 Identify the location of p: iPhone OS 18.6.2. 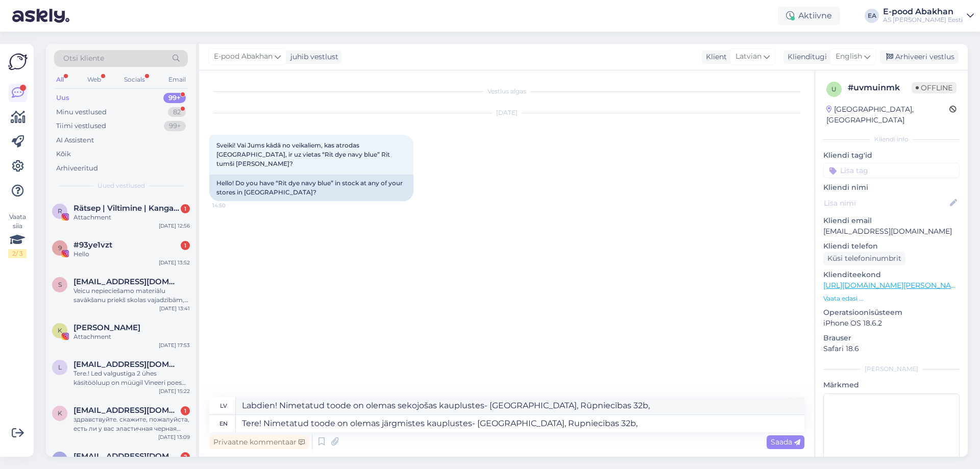
(892, 323).